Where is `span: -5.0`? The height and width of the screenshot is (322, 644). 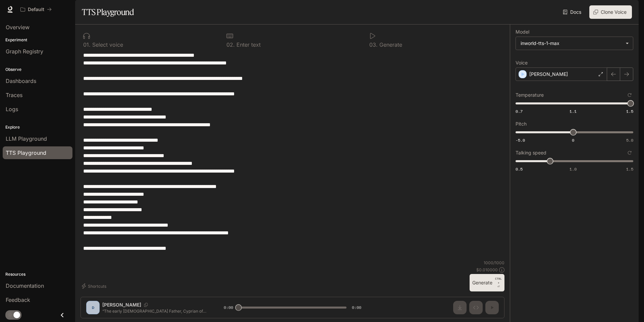 span: -5.0 is located at coordinates (520, 140).